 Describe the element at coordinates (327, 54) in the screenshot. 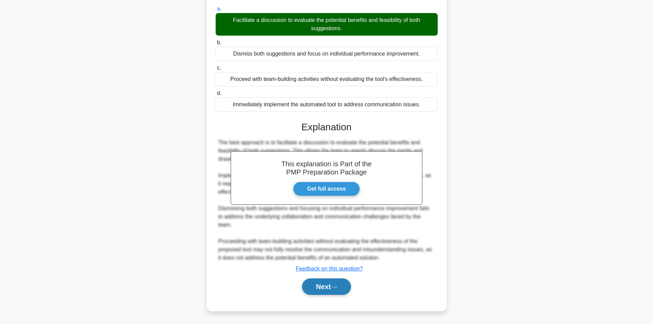

I see `div: Dismiss both suggestions and focus on individual performance improvement.` at that location.